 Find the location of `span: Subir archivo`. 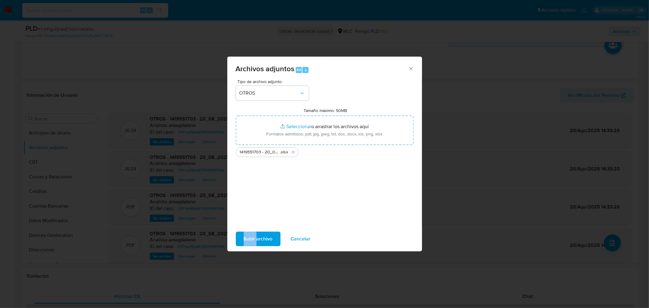

span: Subir archivo is located at coordinates (258, 239).